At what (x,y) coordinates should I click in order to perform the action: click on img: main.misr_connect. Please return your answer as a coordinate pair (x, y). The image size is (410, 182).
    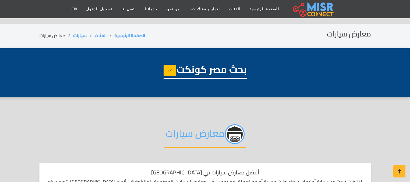
    Looking at the image, I should click on (313, 9).